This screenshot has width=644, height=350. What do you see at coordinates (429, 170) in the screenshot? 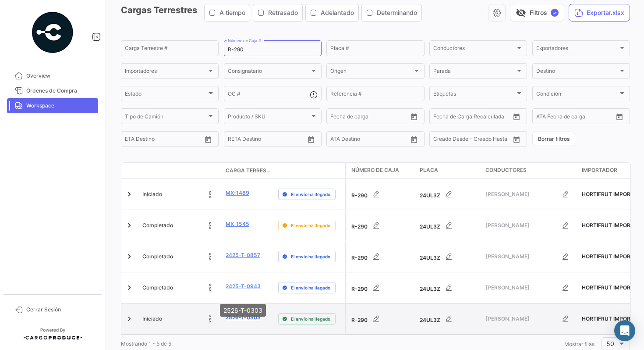
I see `span: Placa` at bounding box center [429, 170].